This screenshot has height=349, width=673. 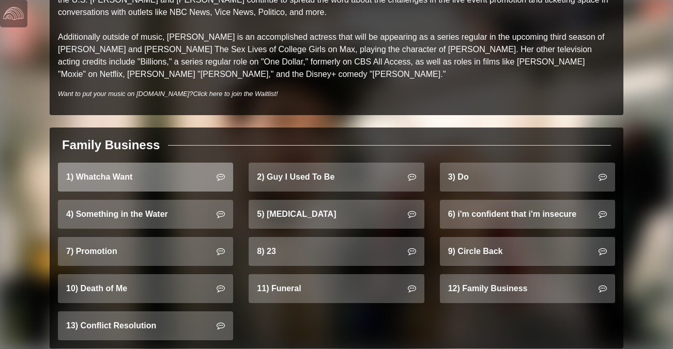 What do you see at coordinates (336, 252) in the screenshot?
I see `a: 8) 23` at bounding box center [336, 252].